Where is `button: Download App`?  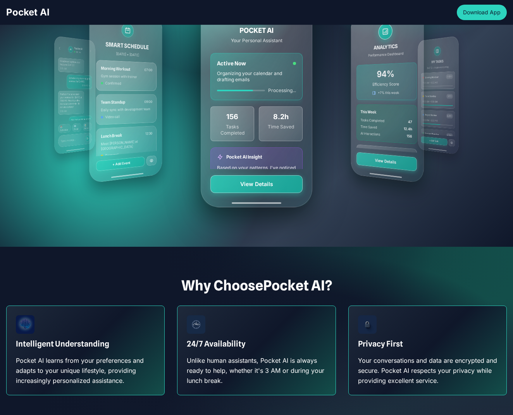 button: Download App is located at coordinates (481, 12).